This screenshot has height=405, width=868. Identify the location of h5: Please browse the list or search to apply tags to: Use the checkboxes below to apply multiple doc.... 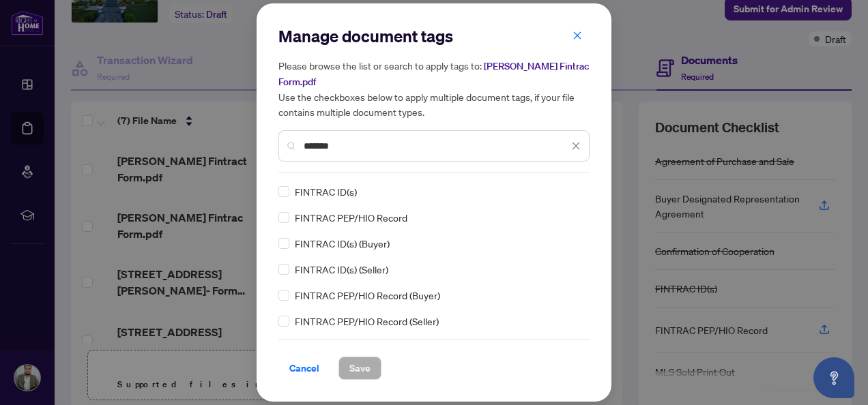
(434, 89).